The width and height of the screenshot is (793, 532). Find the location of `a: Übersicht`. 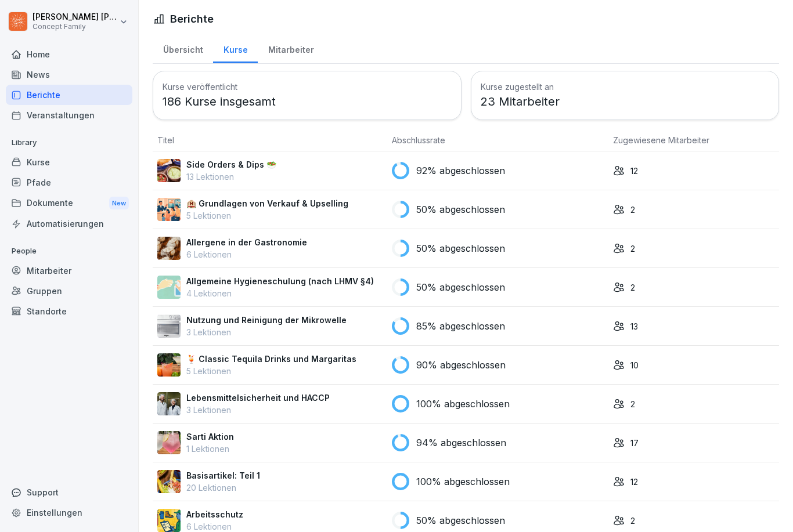

a: Übersicht is located at coordinates (183, 48).